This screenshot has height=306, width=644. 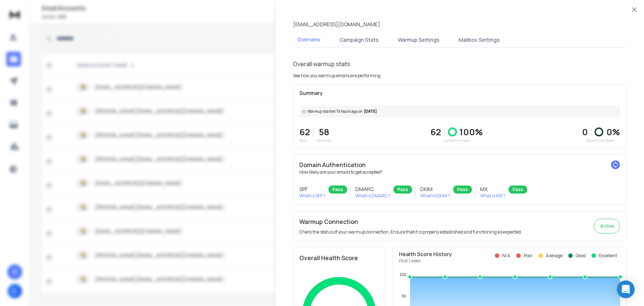 What do you see at coordinates (626, 290) in the screenshot?
I see `div: Open Intercom Messenger` at bounding box center [626, 290].